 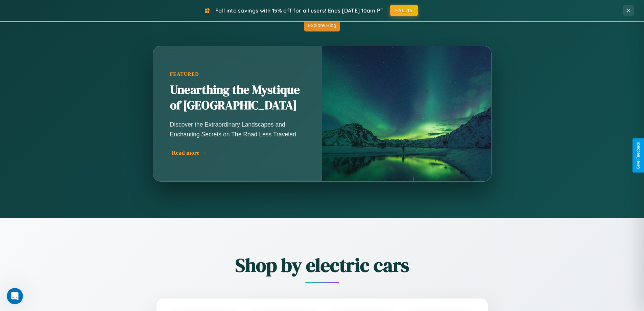 I want to click on button: FALL15, so click(x=404, y=11).